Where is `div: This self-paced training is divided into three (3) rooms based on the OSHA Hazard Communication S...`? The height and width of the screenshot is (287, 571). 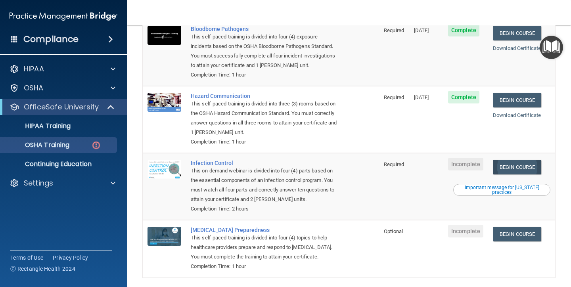 div: This self-paced training is divided into three (3) rooms based on the OSHA Hazard Communication S... is located at coordinates (265, 118).